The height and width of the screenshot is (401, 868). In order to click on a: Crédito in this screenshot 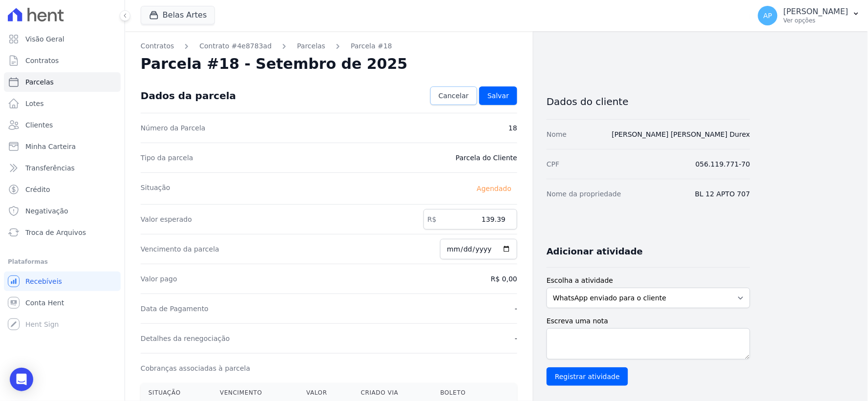, I will do `click(62, 189)`.